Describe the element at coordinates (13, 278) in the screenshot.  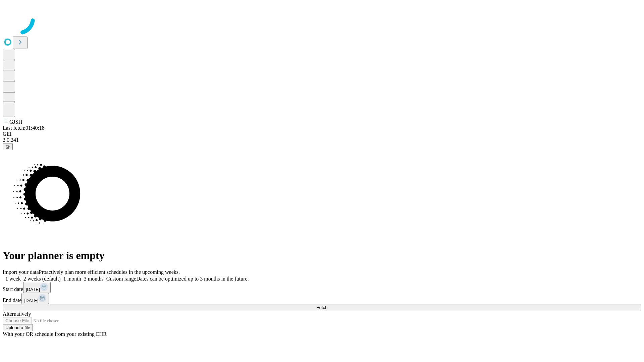
I see `span: 1 week` at that location.